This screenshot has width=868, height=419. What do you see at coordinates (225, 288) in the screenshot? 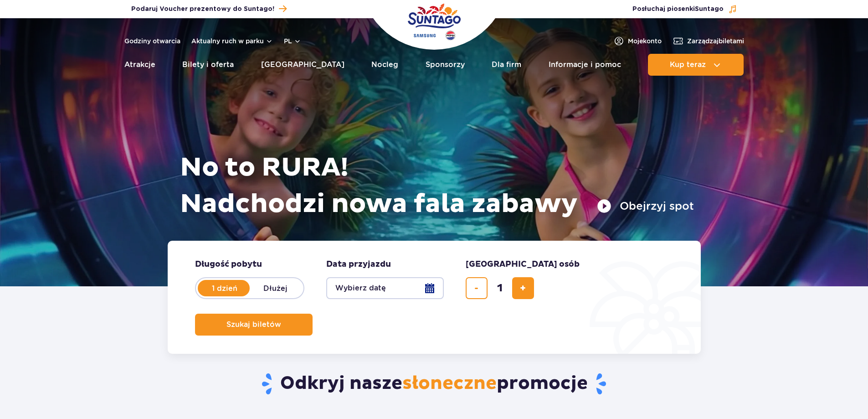
I see `label: 1 dzień` at bounding box center [225, 288].